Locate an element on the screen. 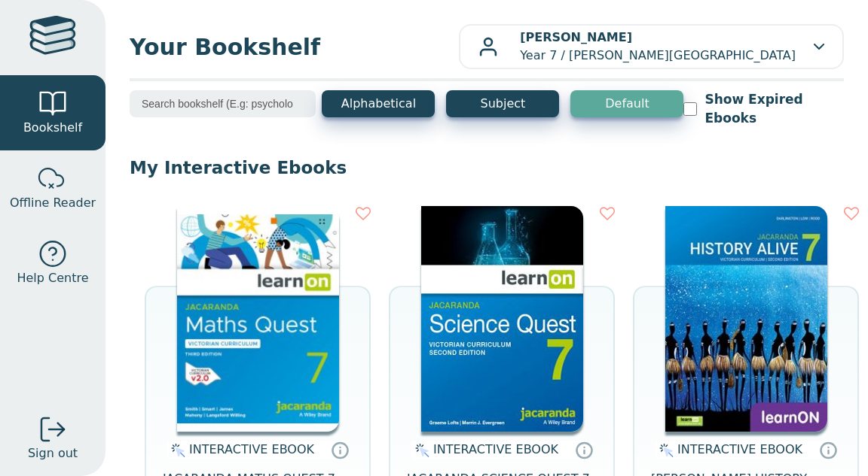  span: Your Bookshelf is located at coordinates (294, 47).